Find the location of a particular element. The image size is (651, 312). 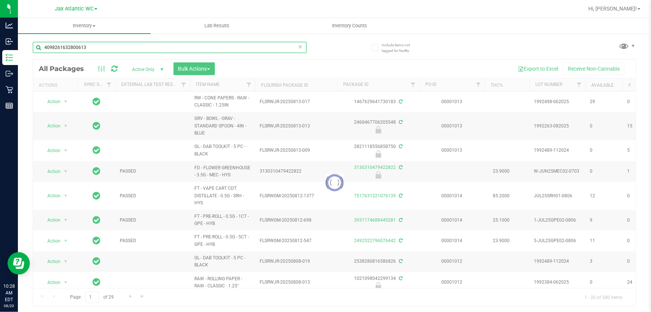

span: Include items not tagged for facility is located at coordinates (401, 48).